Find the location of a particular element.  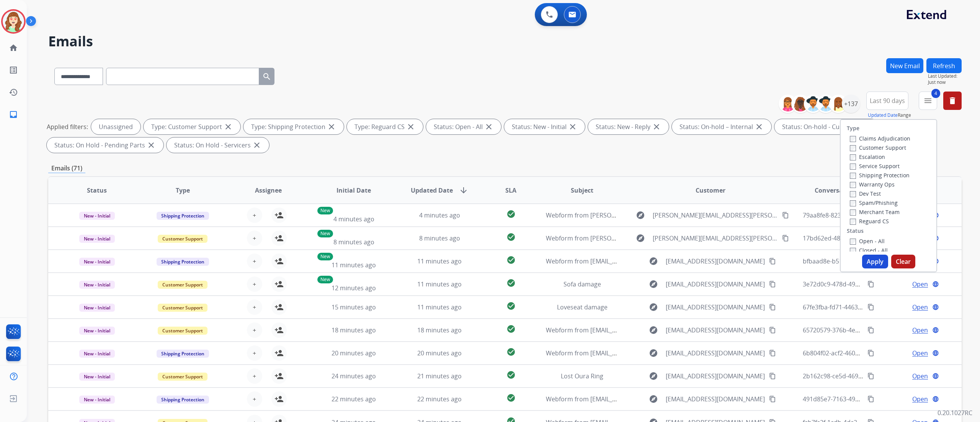

input: Warranty Ops is located at coordinates (853, 185).